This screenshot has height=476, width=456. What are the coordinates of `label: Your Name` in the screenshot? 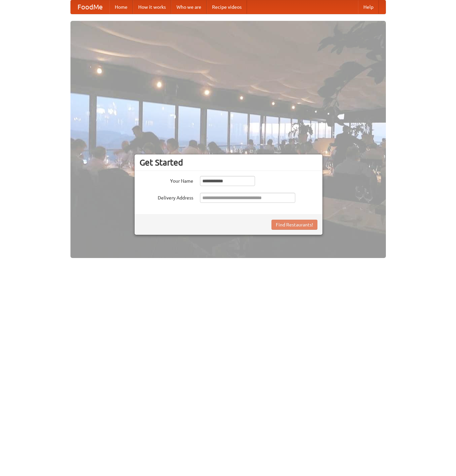 It's located at (166, 180).